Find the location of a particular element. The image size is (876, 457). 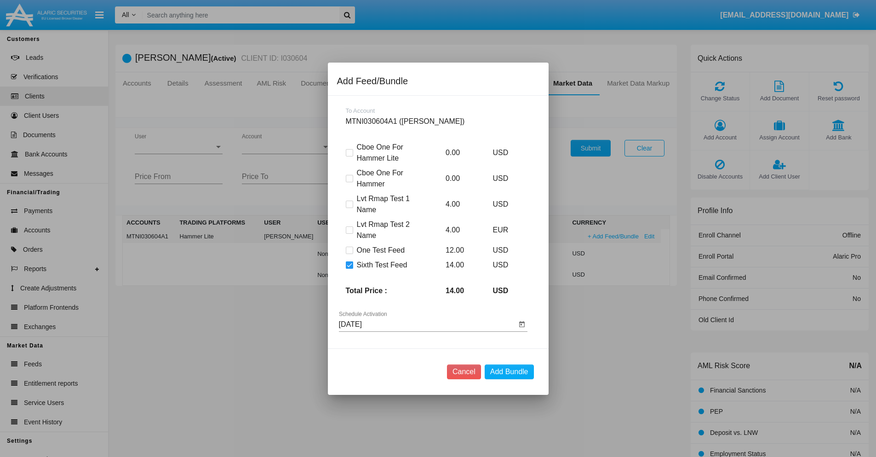

button: Cancel is located at coordinates (464, 372).